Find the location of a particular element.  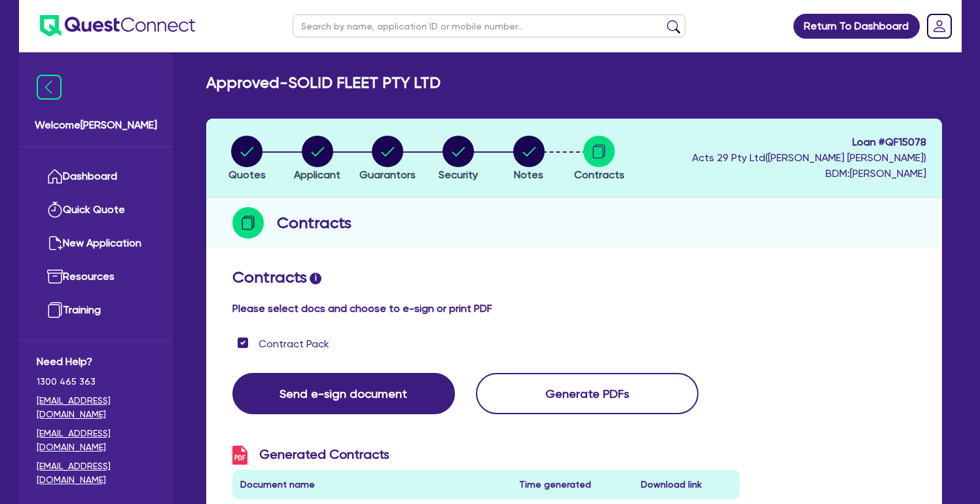

img: resources is located at coordinates (55, 277).